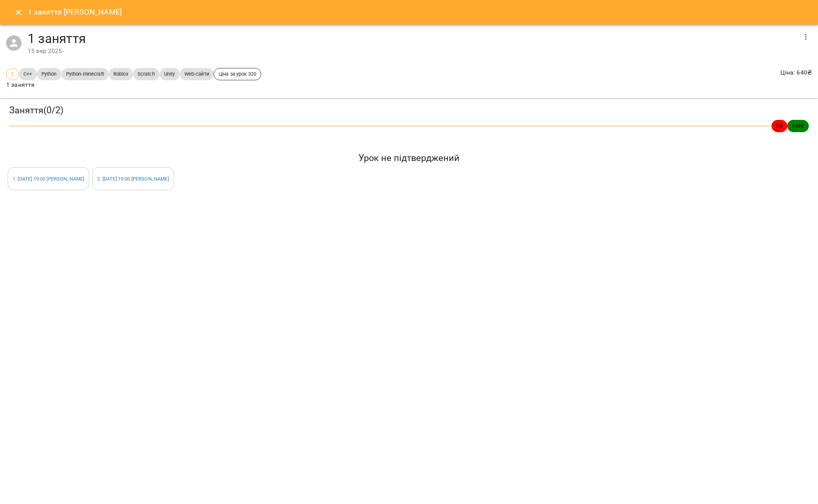  Describe the element at coordinates (412, 51) in the screenshot. I see `div: 15 вер 2025 -` at that location.